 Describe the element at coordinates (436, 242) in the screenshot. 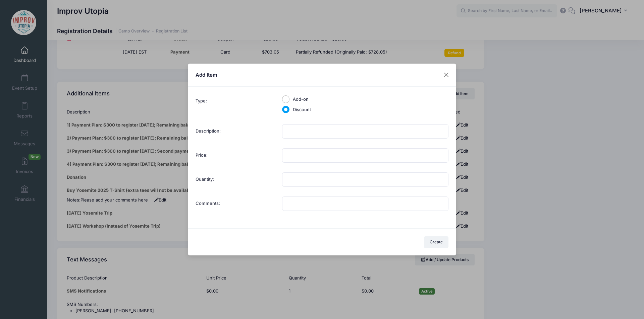

I see `button: Create` at that location.